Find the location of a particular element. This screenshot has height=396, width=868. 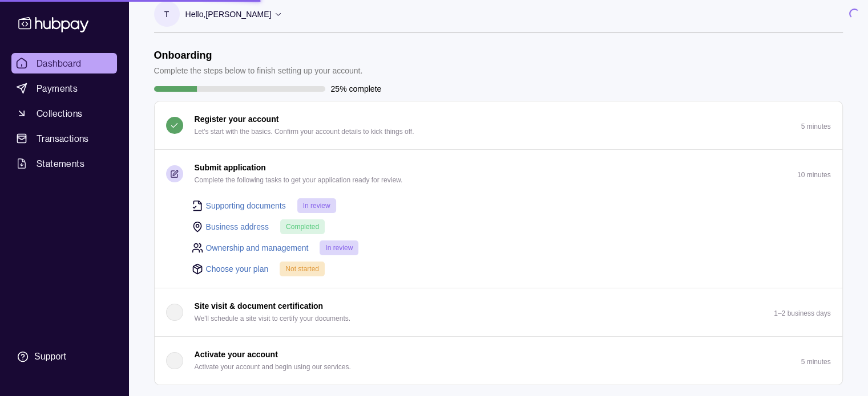

a: Supporting documents is located at coordinates (246, 206).